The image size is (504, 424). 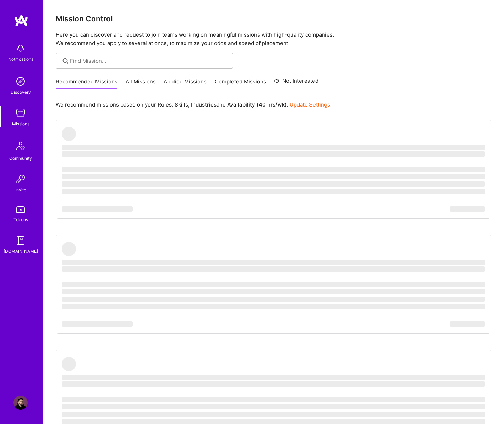 I want to click on input: Find Mission..., so click(x=149, y=61).